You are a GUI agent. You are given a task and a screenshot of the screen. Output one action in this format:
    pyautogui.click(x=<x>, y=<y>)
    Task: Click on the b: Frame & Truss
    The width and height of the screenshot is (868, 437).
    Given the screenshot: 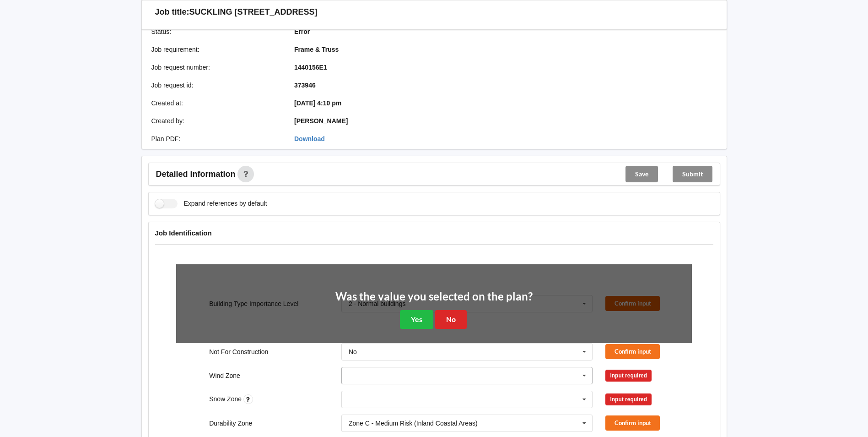 What is the action you would take?
    pyautogui.click(x=316, y=49)
    